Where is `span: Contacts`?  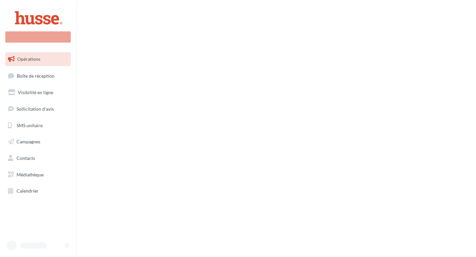 span: Contacts is located at coordinates (26, 158).